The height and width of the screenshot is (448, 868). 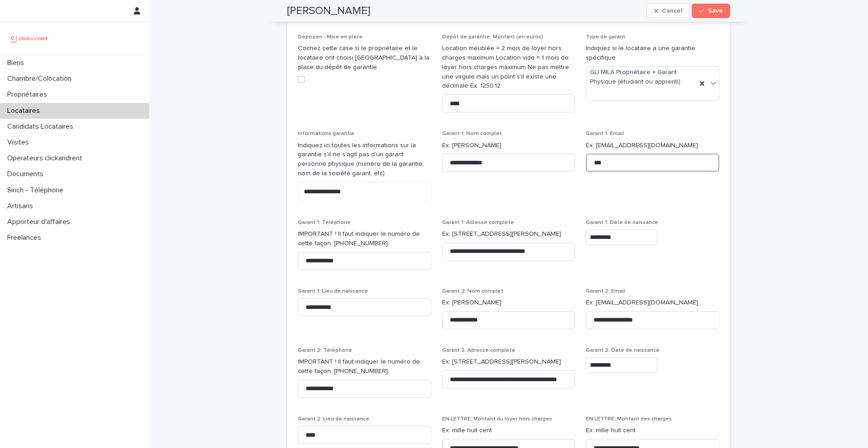 What do you see at coordinates (324, 223) in the screenshot?
I see `span: Garant 1: Téléphone` at bounding box center [324, 223].